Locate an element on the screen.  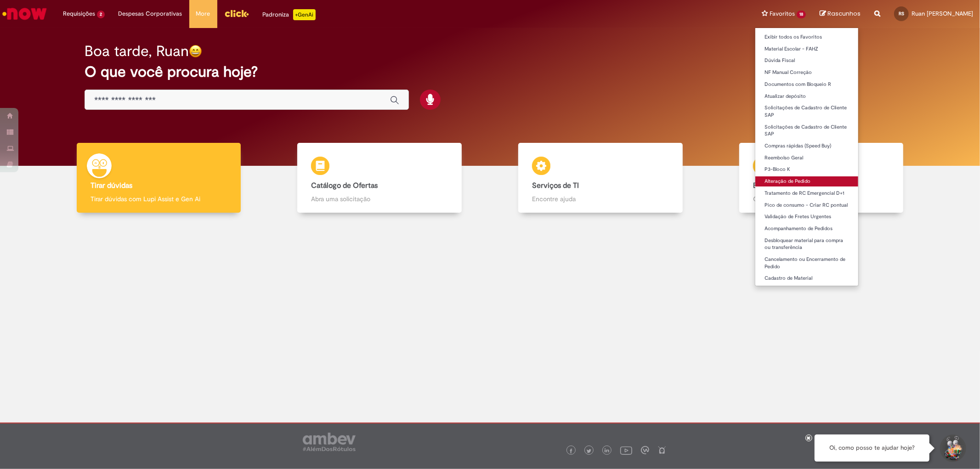
a: Rascunhos is located at coordinates (840, 14).